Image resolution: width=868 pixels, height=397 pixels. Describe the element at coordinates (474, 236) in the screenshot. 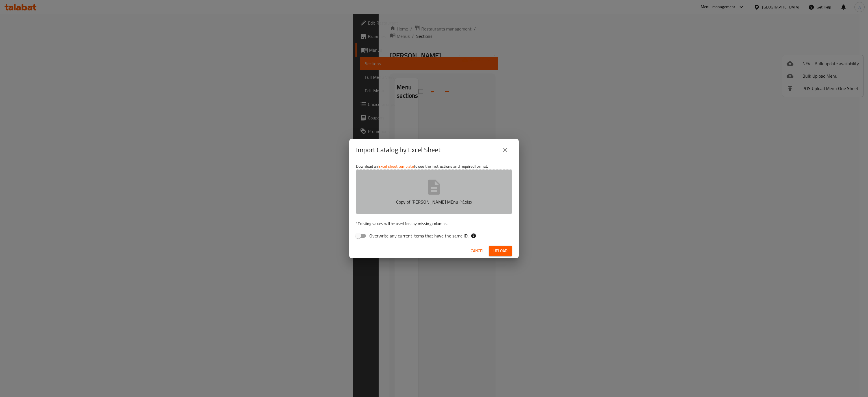

I see `svg: If the overwrite option isn't selected, then the items that match an existing ID will be ignored ...` at that location.